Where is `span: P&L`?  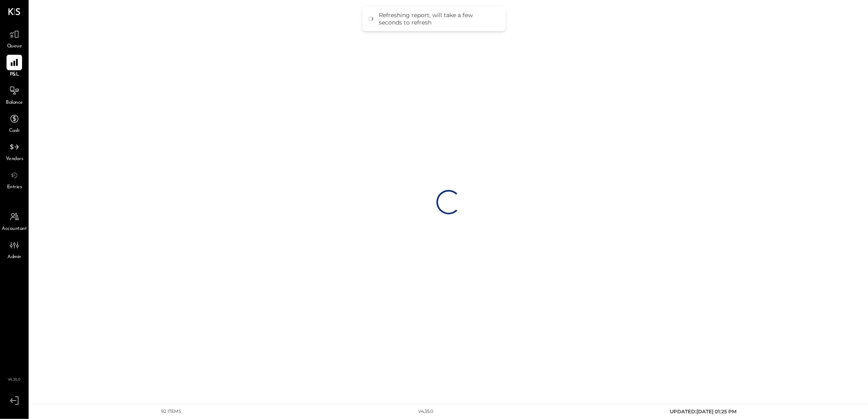
span: P&L is located at coordinates (14, 75).